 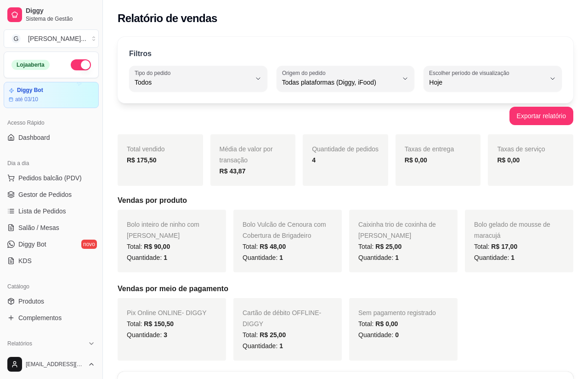 I want to click on span: R$ 48,00, so click(x=272, y=247).